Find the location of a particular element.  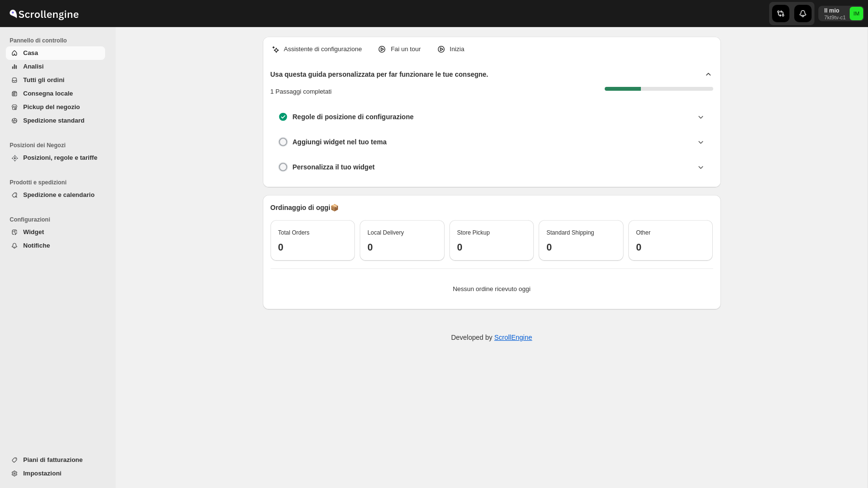

button: Posizioni, regole e tariffe is located at coordinates (55, 157).